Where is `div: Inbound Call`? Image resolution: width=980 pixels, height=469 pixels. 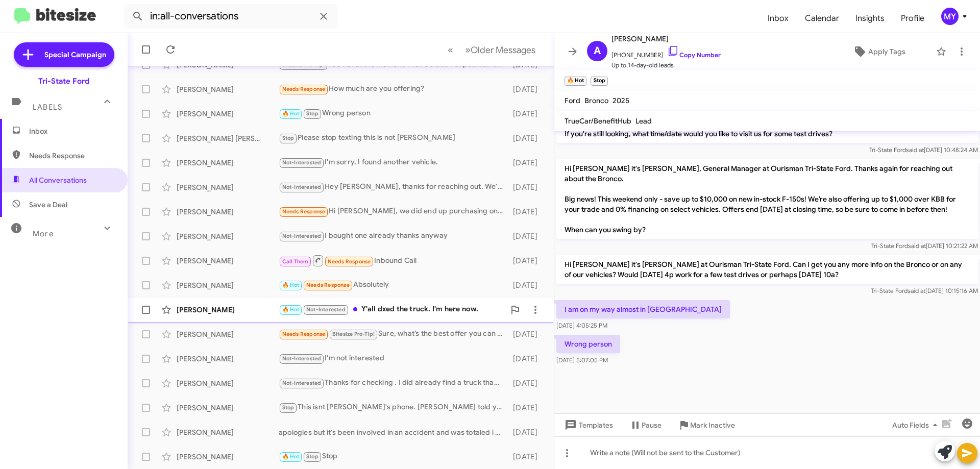
div: Inbound Call is located at coordinates (393, 260).